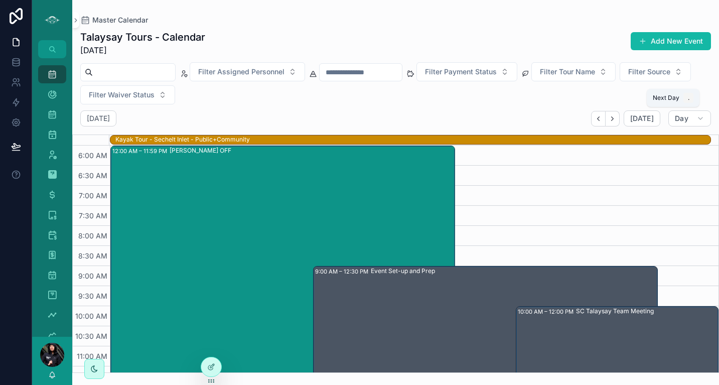  I want to click on button: Back, so click(598, 118).